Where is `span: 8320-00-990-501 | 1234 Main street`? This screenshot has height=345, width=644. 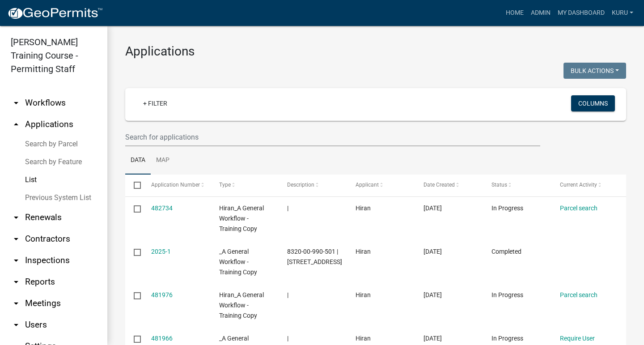
span: 8320-00-990-501 | 1234 Main street is located at coordinates (315, 256).